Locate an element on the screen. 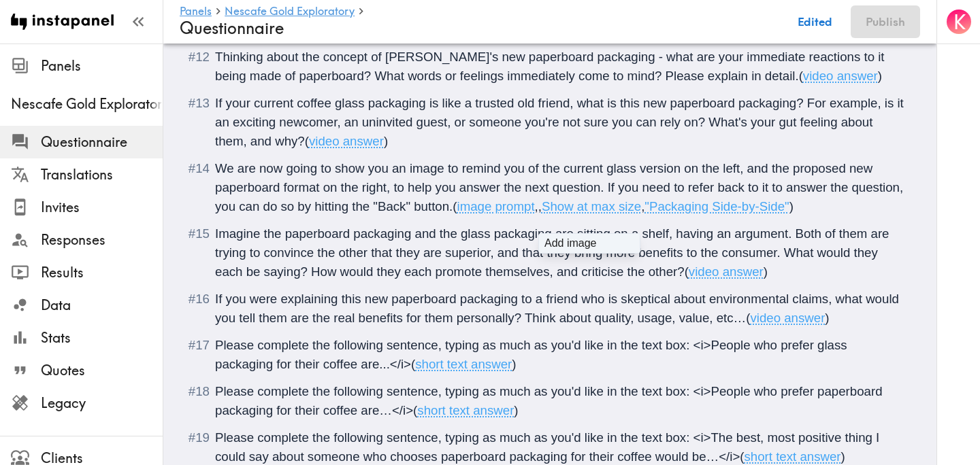 The width and height of the screenshot is (980, 465). span: "Packaging Side-by-Side" is located at coordinates (717, 206).